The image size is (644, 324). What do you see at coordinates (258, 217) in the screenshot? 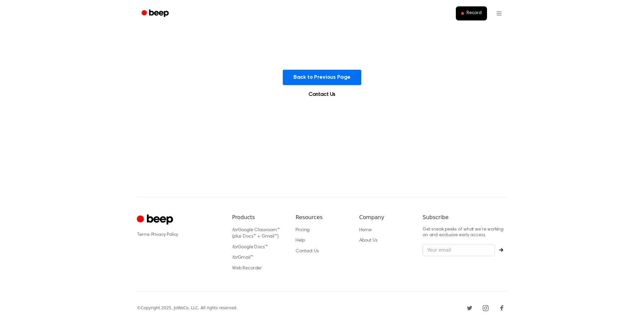
I see `h6: Products` at bounding box center [258, 217].